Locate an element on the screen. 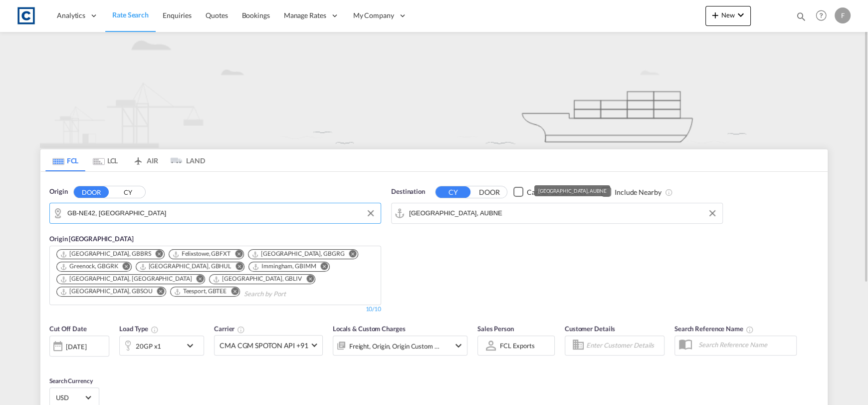  div: Hull, GBHUL is located at coordinates (185, 267).